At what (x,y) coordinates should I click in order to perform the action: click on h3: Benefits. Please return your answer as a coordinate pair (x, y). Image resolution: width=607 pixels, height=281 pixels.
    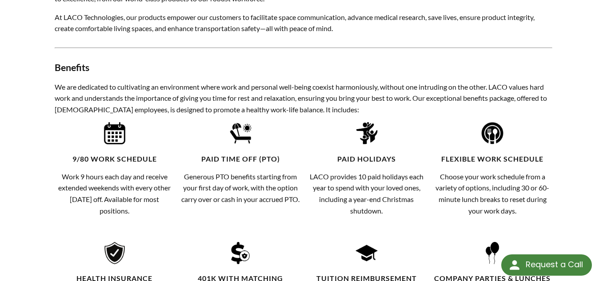
    Looking at the image, I should click on (303, 68).